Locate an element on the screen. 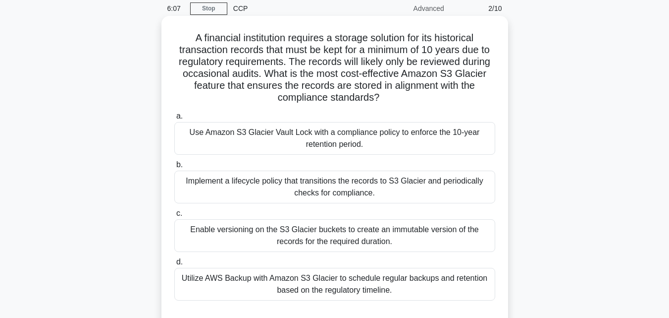 The width and height of the screenshot is (669, 318). a: Stop is located at coordinates (209, 8).